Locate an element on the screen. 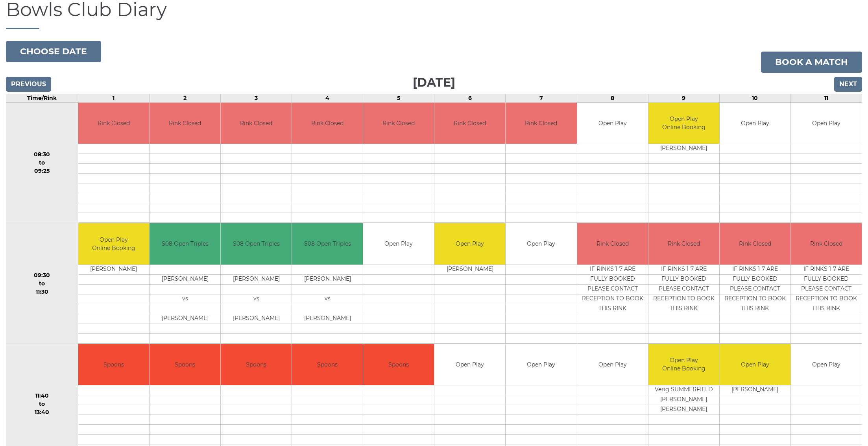  td: 10 is located at coordinates (755, 98).